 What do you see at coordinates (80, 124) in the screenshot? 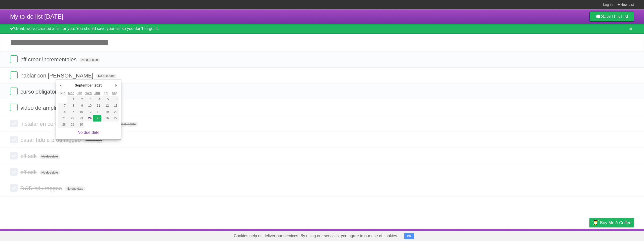
I see `button: 30` at bounding box center [80, 124].